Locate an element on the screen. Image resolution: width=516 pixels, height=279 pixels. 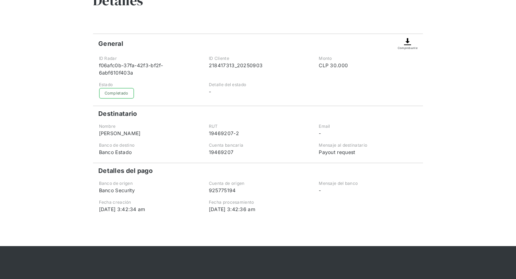
div: 19469207-2 is located at coordinates (258, 133).